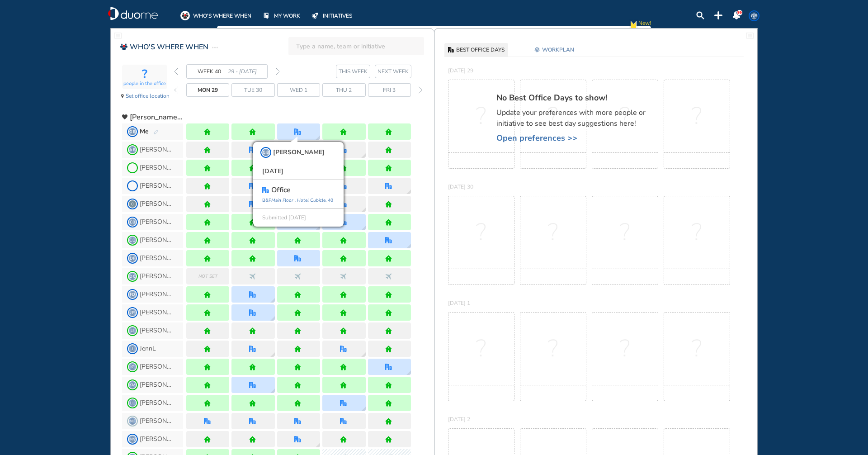 The image size is (868, 455). I want to click on span: JG, so click(132, 367).